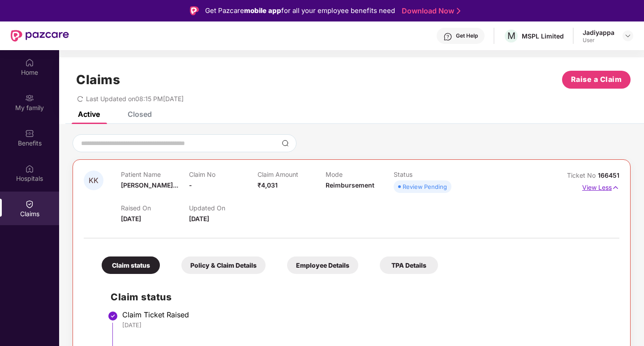 The image size is (644, 346). I want to click on img: svg+xml;base64,PHN2ZyBpZD0iQ2xhaW0iIHhtbG5zPSJodHRwOi8vd3d3LnczLm9yZy8yMDAwL3N2ZyIgd2lkdGg9IjIwIi..., so click(30, 204).